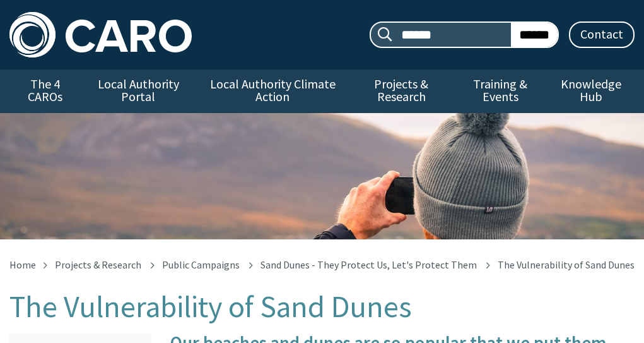 This screenshot has height=343, width=644. Describe the element at coordinates (369, 265) in the screenshot. I see `a: Sand Dunes - They Protect Us, Let's Protect Them` at that location.